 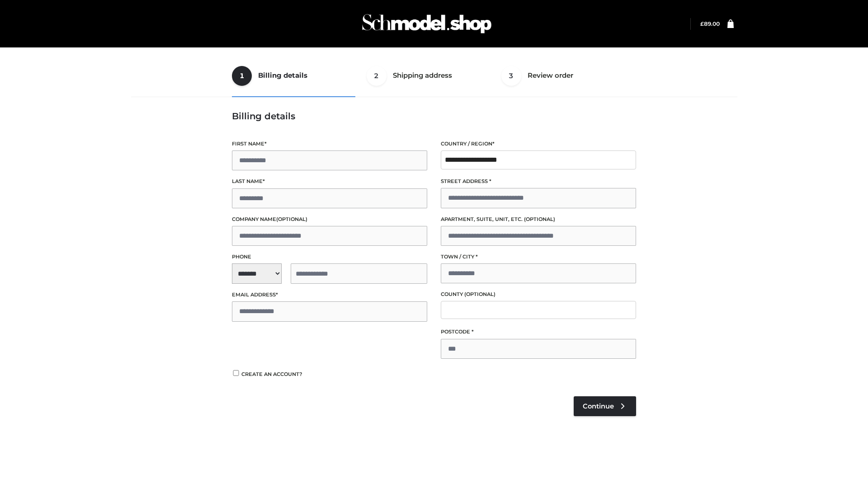 What do you see at coordinates (236, 373) in the screenshot?
I see `input: Create an account?` at bounding box center [236, 373].